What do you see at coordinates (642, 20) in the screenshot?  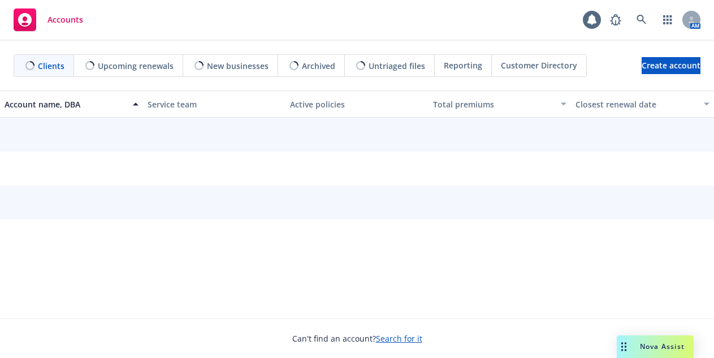 I see `a: Search` at bounding box center [642, 20].